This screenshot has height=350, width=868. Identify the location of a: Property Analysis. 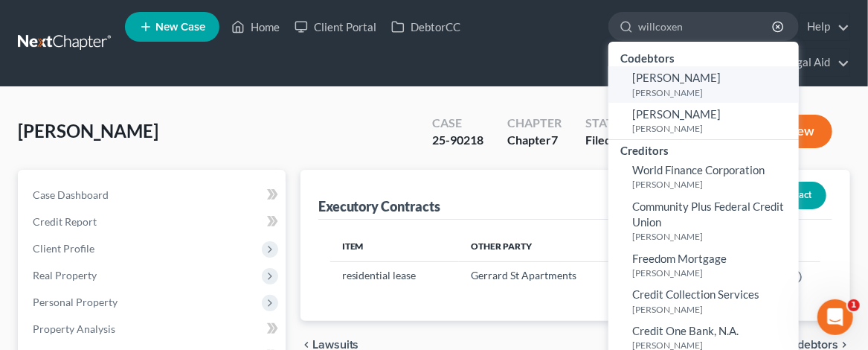
(153, 329).